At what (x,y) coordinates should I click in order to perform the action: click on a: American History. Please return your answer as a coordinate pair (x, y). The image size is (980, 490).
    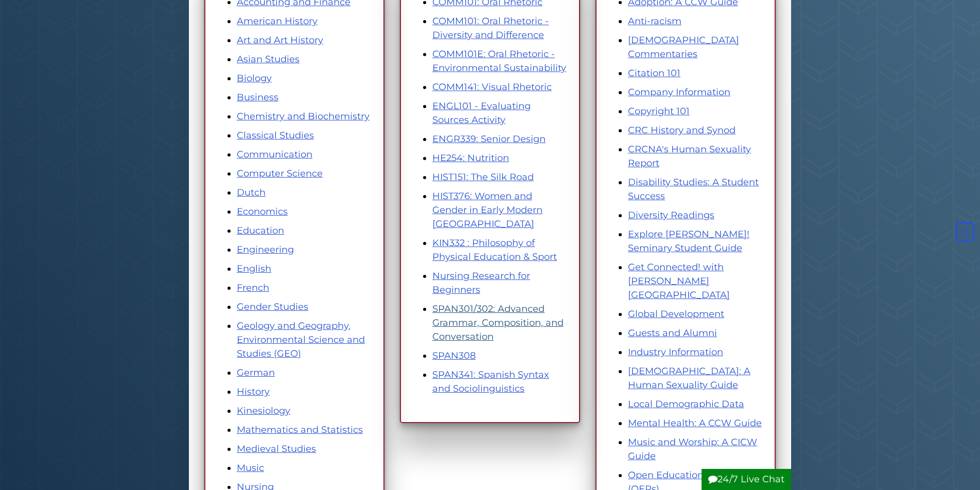
    Looking at the image, I should click on (277, 21).